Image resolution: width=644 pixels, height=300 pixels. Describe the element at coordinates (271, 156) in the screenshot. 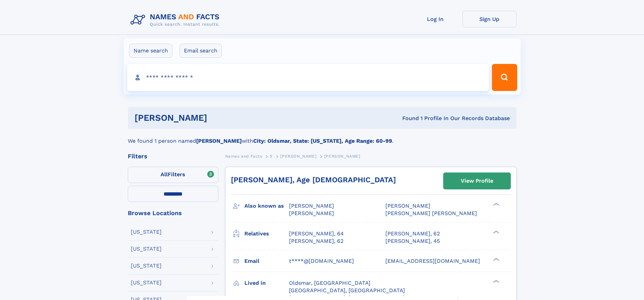

I see `span: S` at that location.